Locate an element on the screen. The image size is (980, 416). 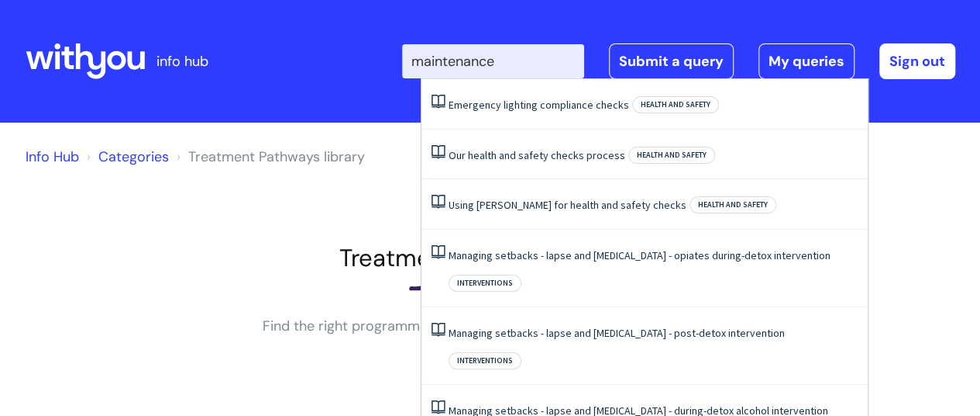
a: My queries is located at coordinates (806, 62).